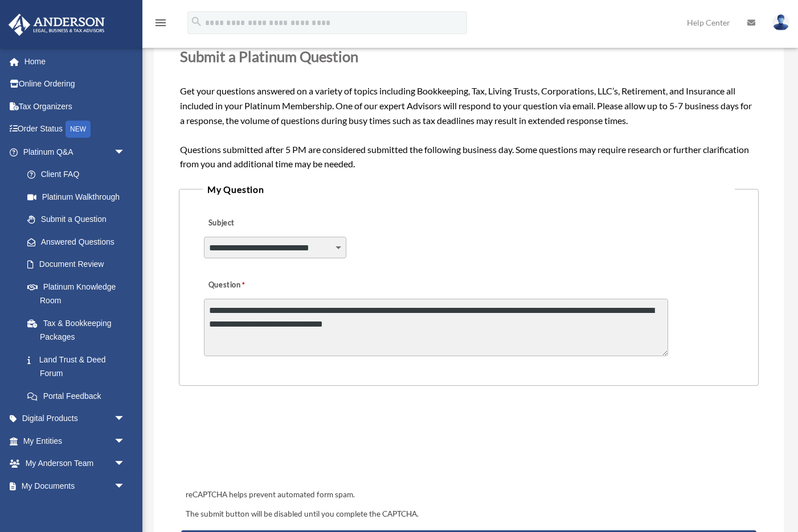 The image size is (798, 532). What do you see at coordinates (469, 495) in the screenshot?
I see `div: reCAPTCHA helps prevent automated form spam.` at bounding box center [469, 495].